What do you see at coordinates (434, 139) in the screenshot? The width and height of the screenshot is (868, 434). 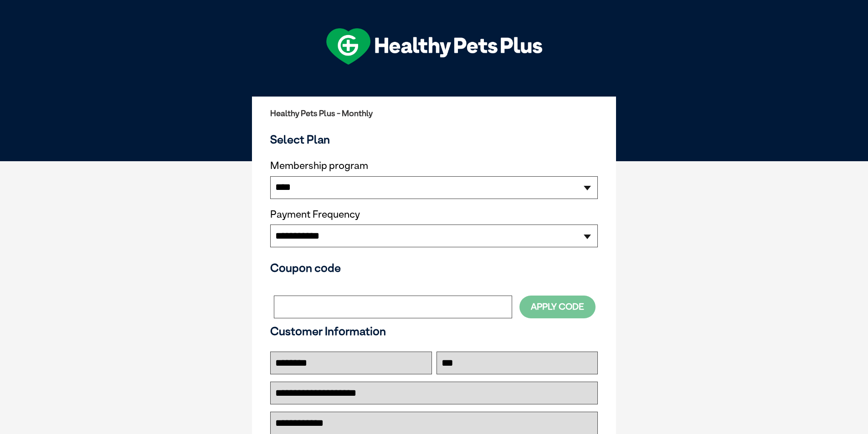 I see `h3: Select Plan` at bounding box center [434, 139].